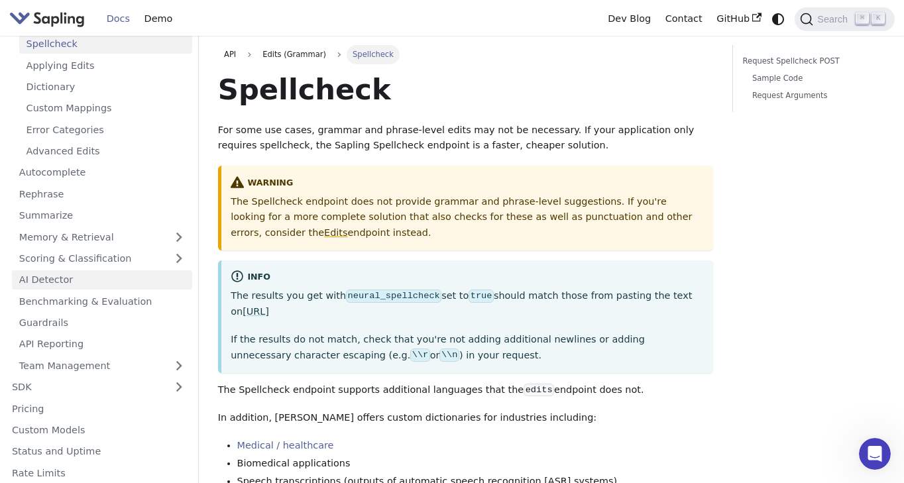 The height and width of the screenshot is (483, 904). Describe the element at coordinates (179, 387) in the screenshot. I see `button: Expand sidebar category 'SDK'` at that location.